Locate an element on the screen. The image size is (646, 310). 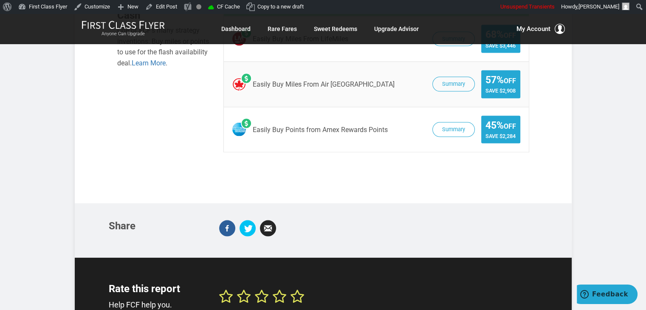
small: Anyone Can Upgrade is located at coordinates (123, 34).